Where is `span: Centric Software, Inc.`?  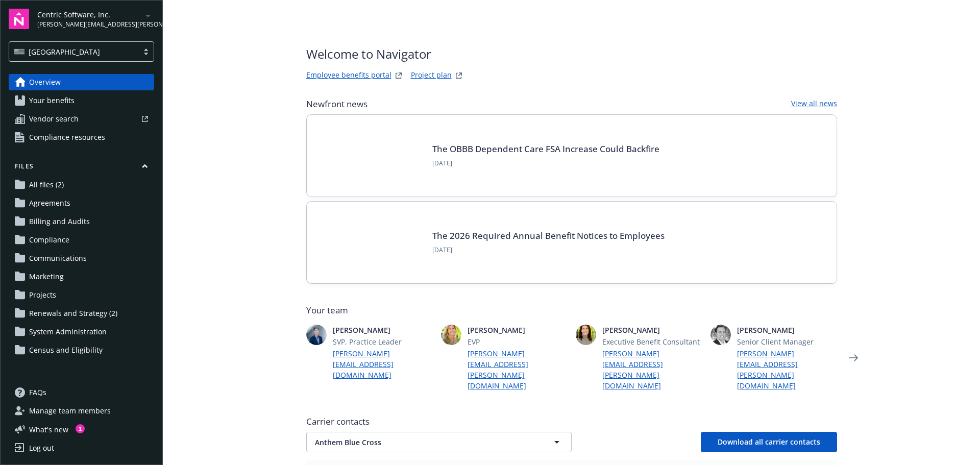
span: Centric Software, Inc. is located at coordinates (89, 14).